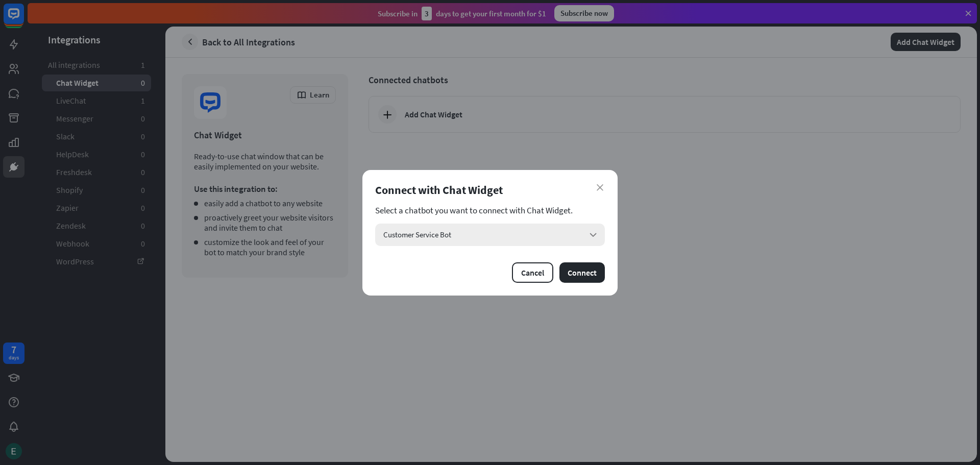 This screenshot has width=980, height=465. What do you see at coordinates (533, 272) in the screenshot?
I see `button: Cancel` at bounding box center [533, 272].